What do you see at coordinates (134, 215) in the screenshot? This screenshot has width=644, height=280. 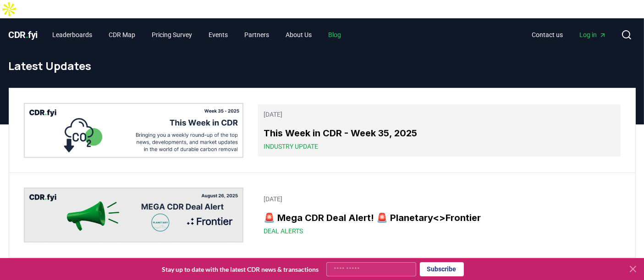 I see `img: 🚨 Mega CDR Deal Alert! 🚨 Planetary<>Frontier blog post image` at bounding box center [134, 215].